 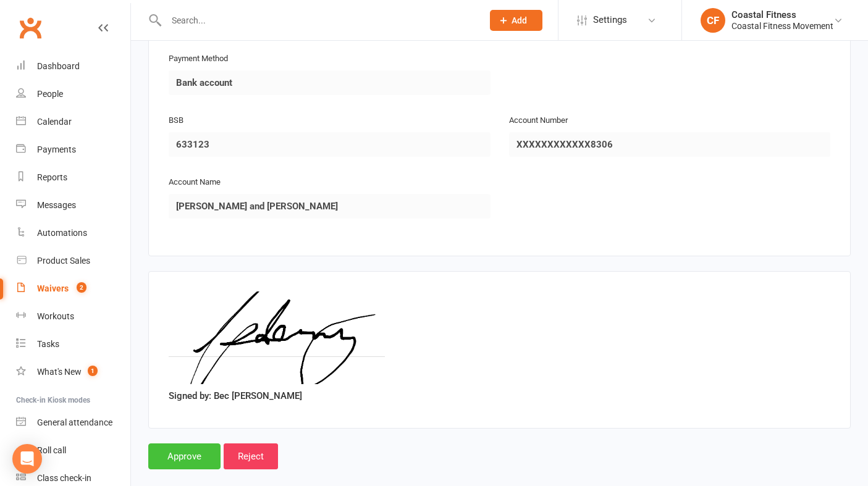 I want to click on input: Reject, so click(x=251, y=456).